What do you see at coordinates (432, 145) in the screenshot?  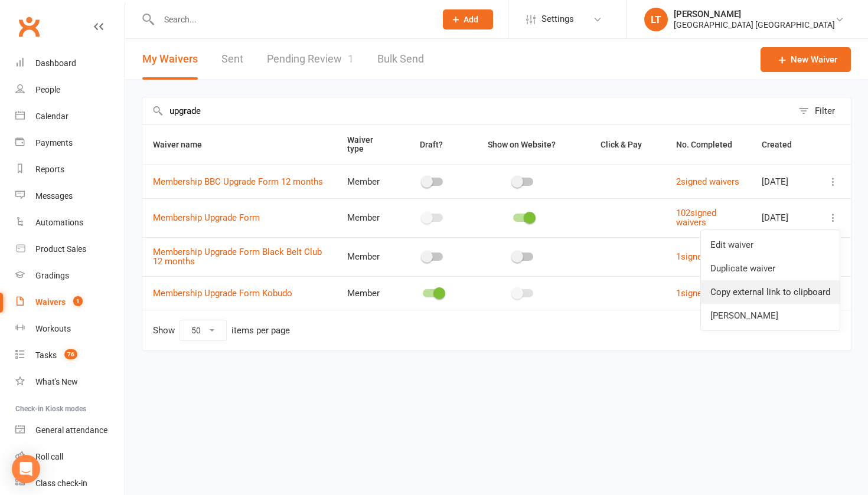 I see `button: Draft?` at bounding box center [432, 145].